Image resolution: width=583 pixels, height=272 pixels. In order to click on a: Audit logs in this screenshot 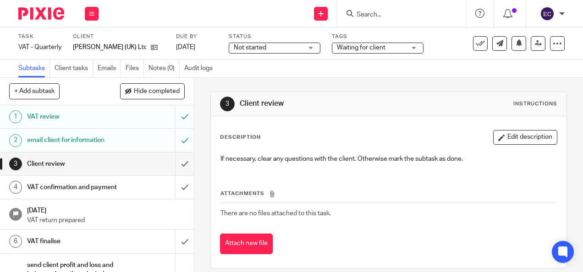, I will do `click(201, 68)`.